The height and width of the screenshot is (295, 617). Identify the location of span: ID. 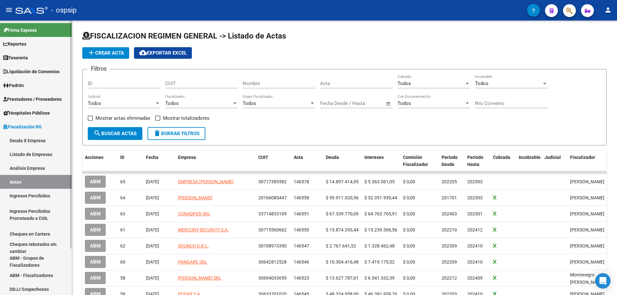
(122, 157).